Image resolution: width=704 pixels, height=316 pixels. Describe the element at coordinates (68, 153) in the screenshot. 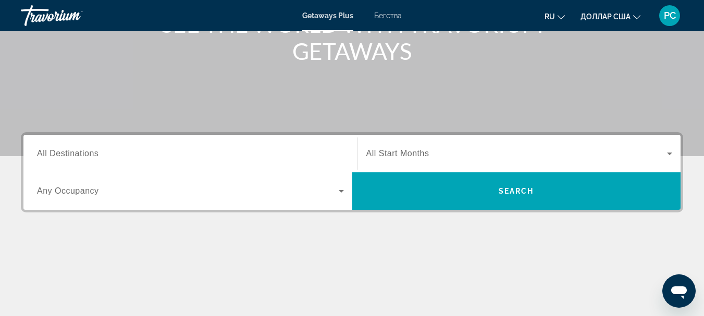

I see `span: All Destinations` at that location.